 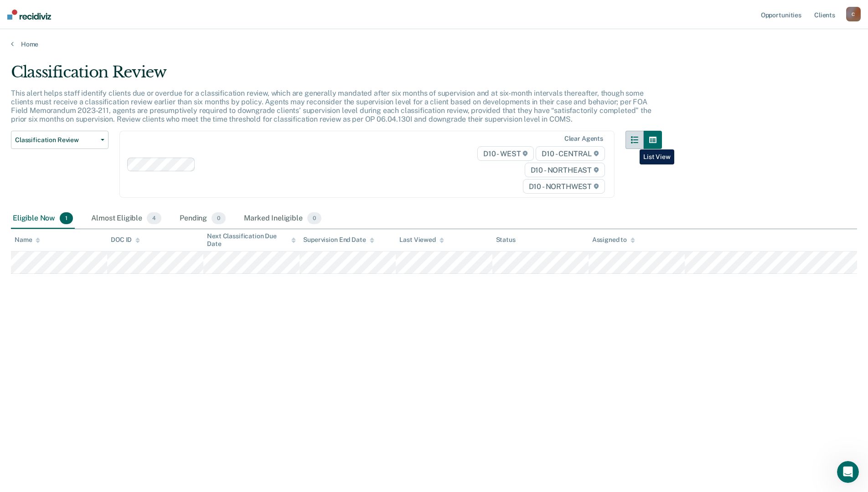 What do you see at coordinates (56, 140) in the screenshot?
I see `span: Classification Review` at bounding box center [56, 140].